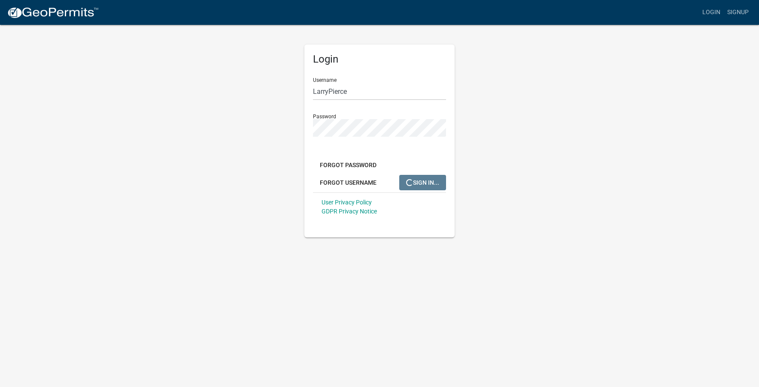  What do you see at coordinates (422, 183) in the screenshot?
I see `button: SIGN IN...` at bounding box center [422, 183].